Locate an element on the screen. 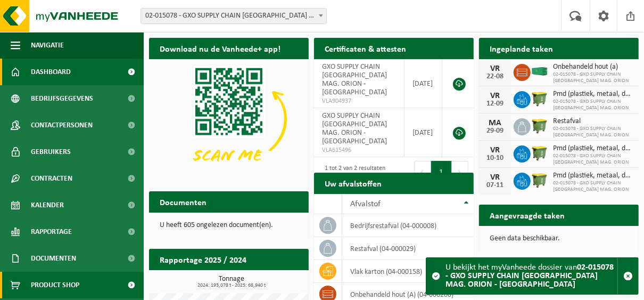 Image resolution: width=644 pixels, height=300 pixels. h2: Uw afvalstoffen is located at coordinates (353, 183).